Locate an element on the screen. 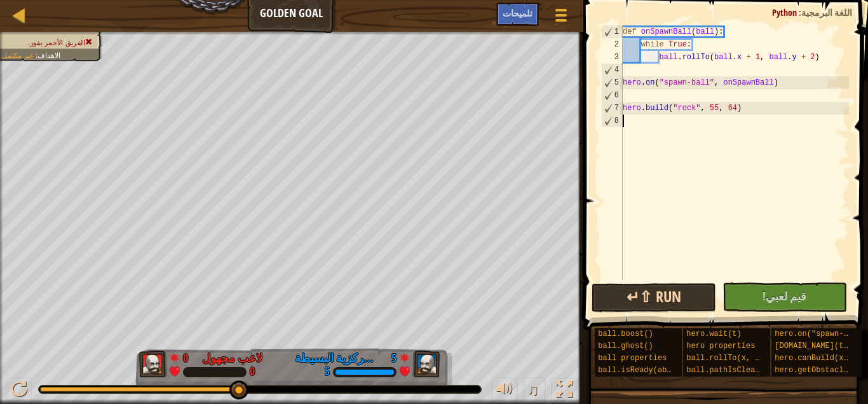  span: ball.isReady(ability) is located at coordinates (646, 370).